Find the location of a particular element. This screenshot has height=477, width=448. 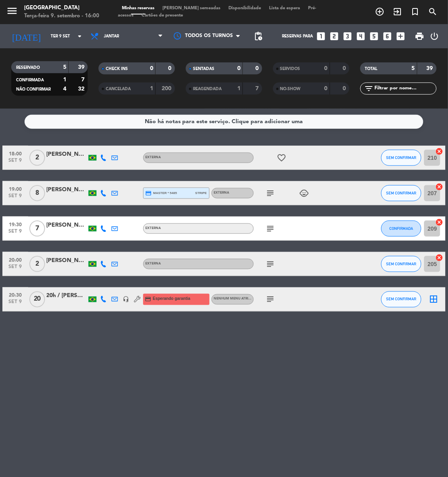

span: SENTADAS is located at coordinates (203, 69).